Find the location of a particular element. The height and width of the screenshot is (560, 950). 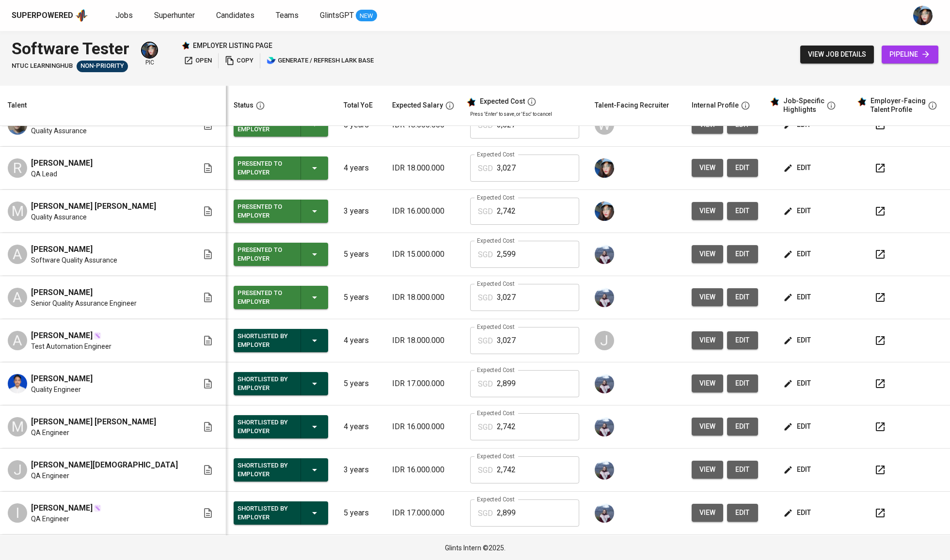

p: 5 years is located at coordinates (360, 254).